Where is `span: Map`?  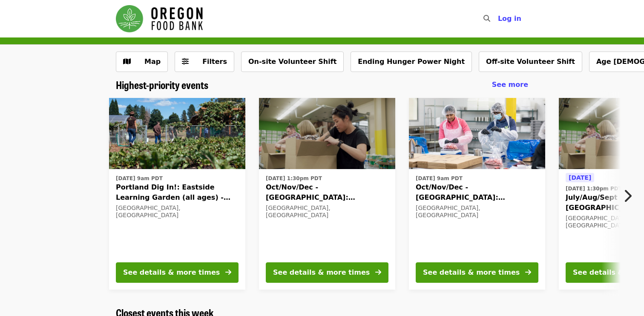
span: Map is located at coordinates (153, 61).